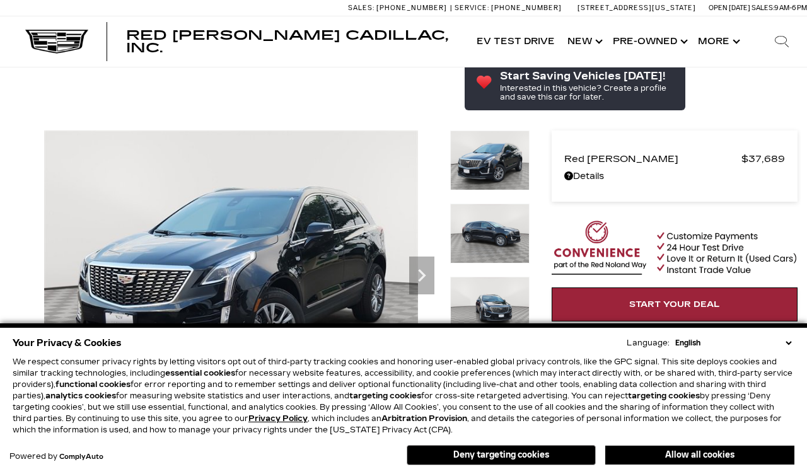 The image size is (807, 474). I want to click on select: Language Select, so click(733, 343).